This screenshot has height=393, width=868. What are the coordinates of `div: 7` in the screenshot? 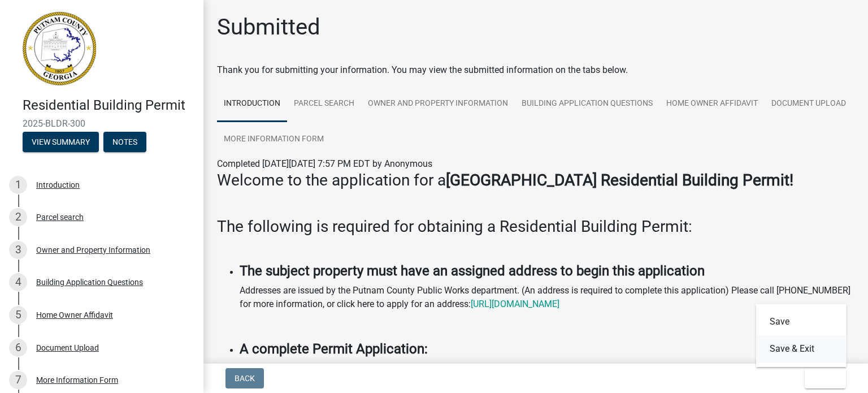 It's located at (18, 380).